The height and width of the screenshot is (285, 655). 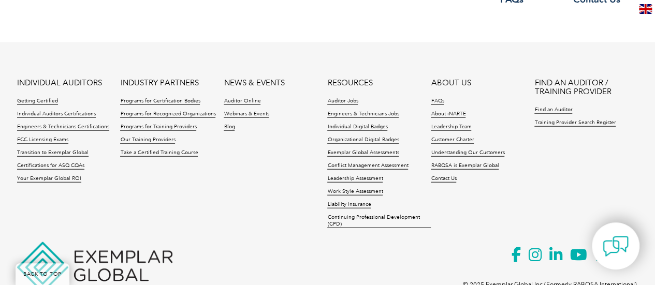 I want to click on a: FAQs, so click(x=437, y=101).